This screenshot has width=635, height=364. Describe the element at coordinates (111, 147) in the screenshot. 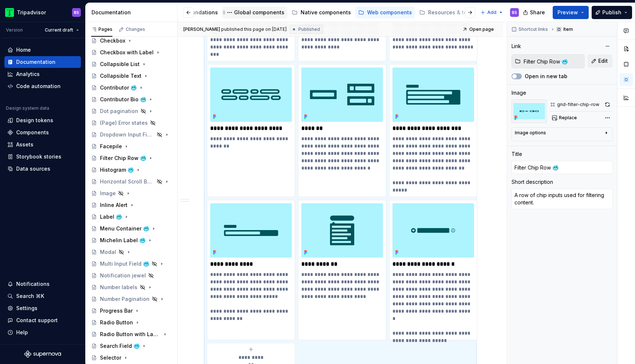

I see `div: Facepile` at that location.